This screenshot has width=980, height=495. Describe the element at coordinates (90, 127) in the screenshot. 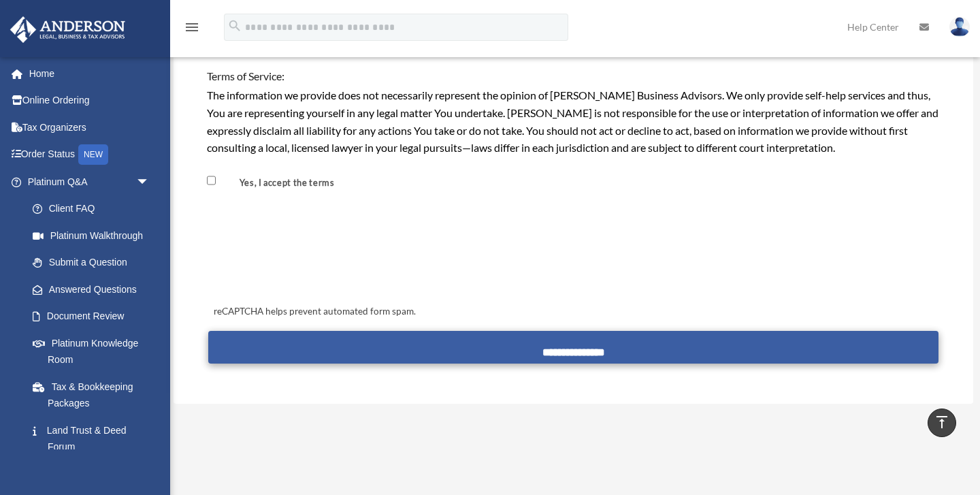

I see `a: Tax Organizers` at that location.